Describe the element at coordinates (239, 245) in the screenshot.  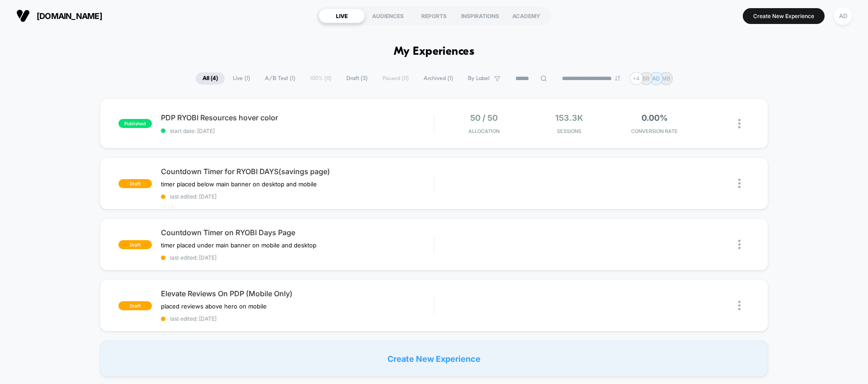
I see `span: timer placed under main banner on mobile and desktop` at that location.